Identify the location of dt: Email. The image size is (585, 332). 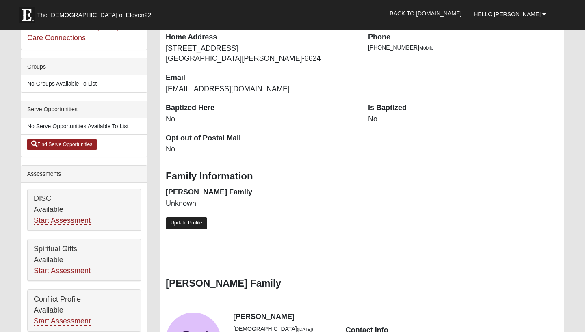
(261, 78).